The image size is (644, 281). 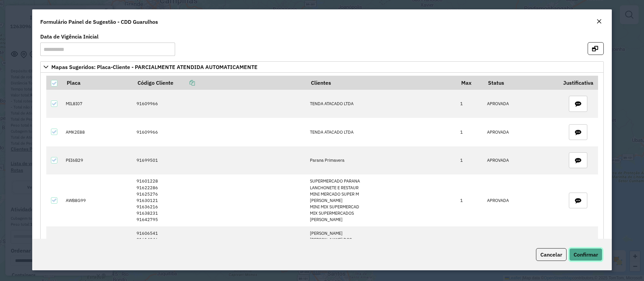 I want to click on td: 91601228 91622286 91625276 91630121 91636216 91638231 91642795, so click(x=220, y=201).